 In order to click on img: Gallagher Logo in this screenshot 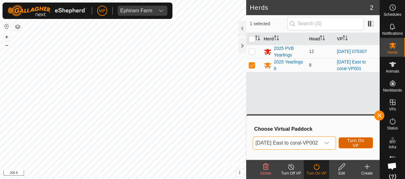, I will do `click(47, 11)`.